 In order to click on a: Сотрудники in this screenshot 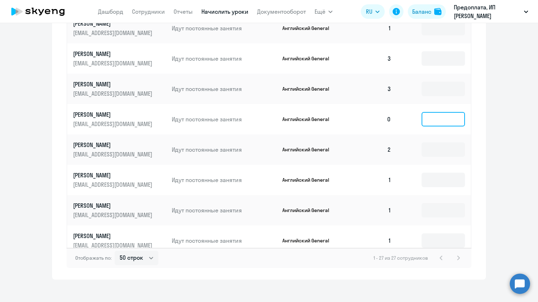, I will do `click(148, 12)`.